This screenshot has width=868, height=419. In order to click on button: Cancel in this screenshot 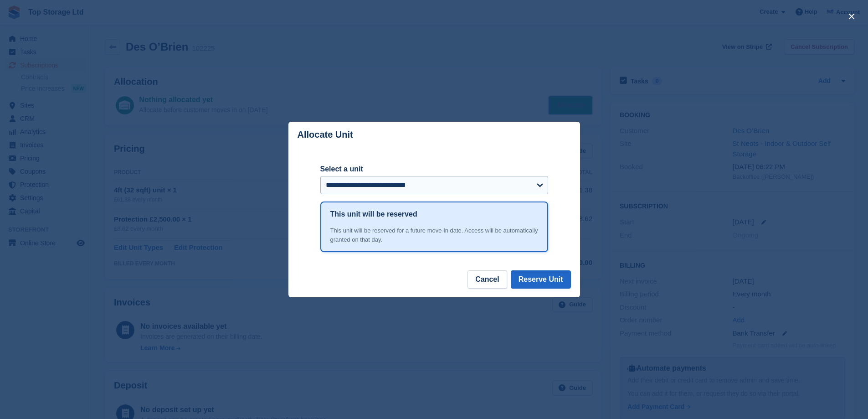, I will do `click(487, 279)`.